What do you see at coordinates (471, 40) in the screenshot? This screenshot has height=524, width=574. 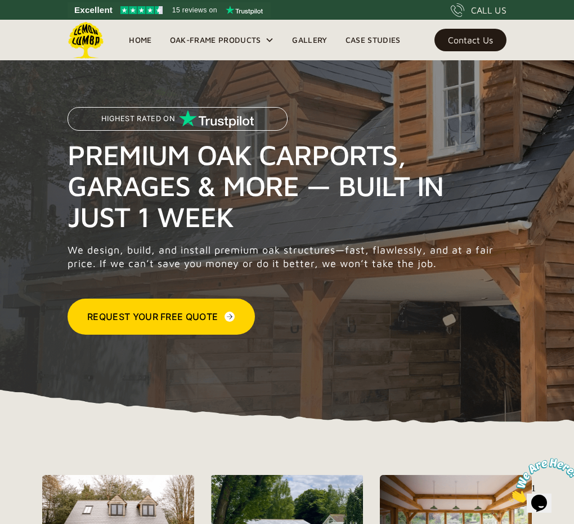 I see `a: Contact Us` at bounding box center [471, 40].